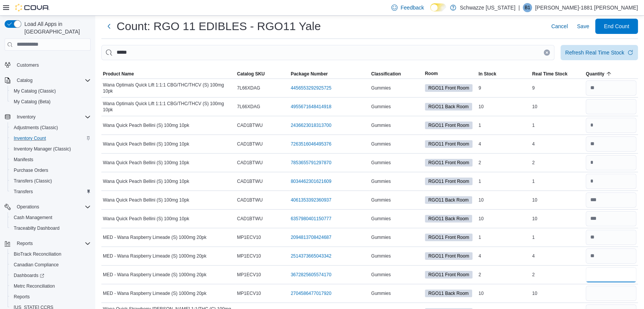  Describe the element at coordinates (36, 128) in the screenshot. I see `a: Adjustments (Classic)` at that location.